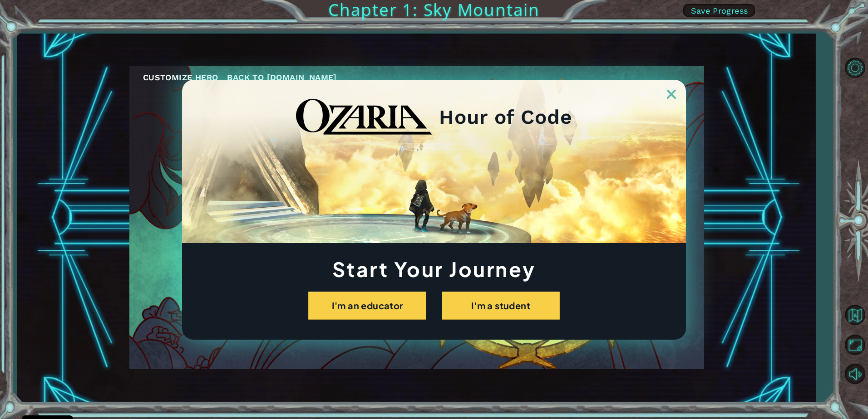  Describe the element at coordinates (364, 117) in the screenshot. I see `img: blackOzariaWordmark.png` at that location.